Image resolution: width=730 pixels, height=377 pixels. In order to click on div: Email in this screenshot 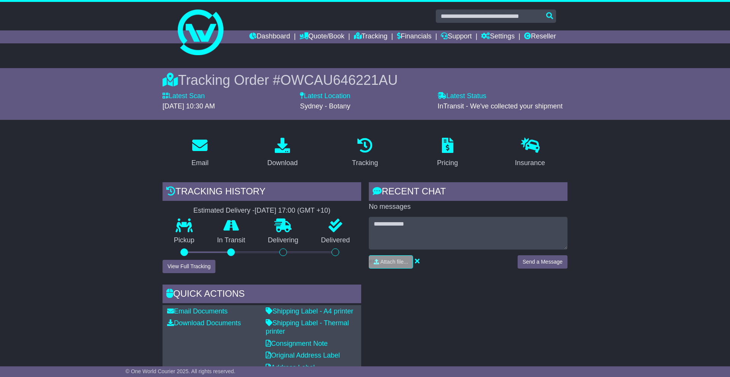, I will do `click(200, 163)`.